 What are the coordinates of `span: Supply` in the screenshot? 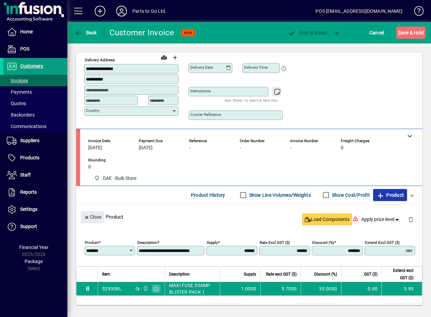 It's located at (250, 274).